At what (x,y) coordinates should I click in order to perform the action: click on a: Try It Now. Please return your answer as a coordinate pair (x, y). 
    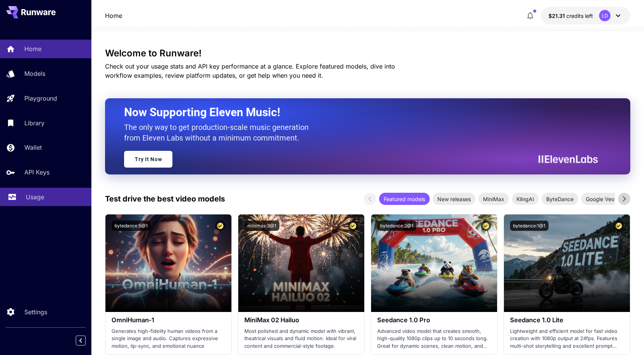
    Looking at the image, I should click on (148, 159).